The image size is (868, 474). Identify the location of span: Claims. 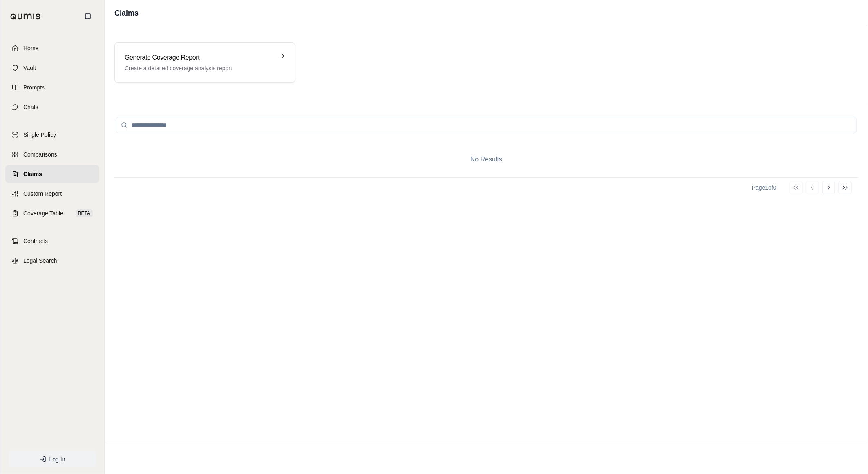
(33, 174).